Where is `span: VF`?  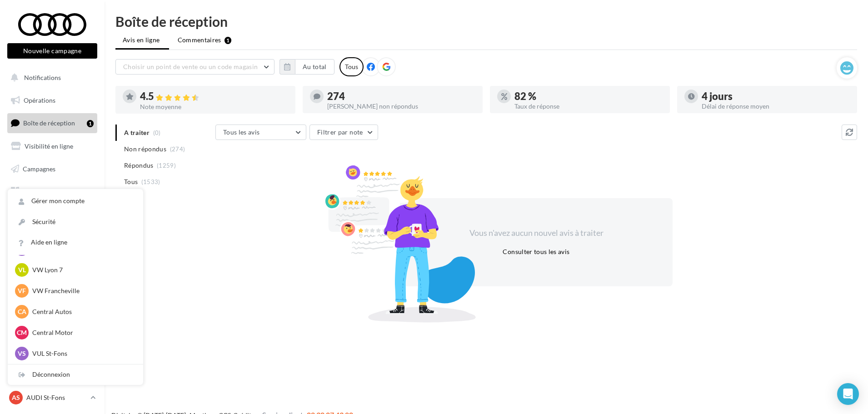
span: VF is located at coordinates (22, 291).